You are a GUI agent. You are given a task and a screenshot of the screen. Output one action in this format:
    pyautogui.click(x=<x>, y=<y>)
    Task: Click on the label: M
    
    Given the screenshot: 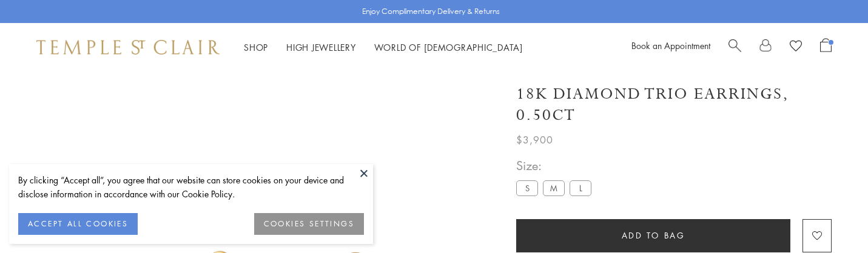 What is the action you would take?
    pyautogui.click(x=554, y=188)
    